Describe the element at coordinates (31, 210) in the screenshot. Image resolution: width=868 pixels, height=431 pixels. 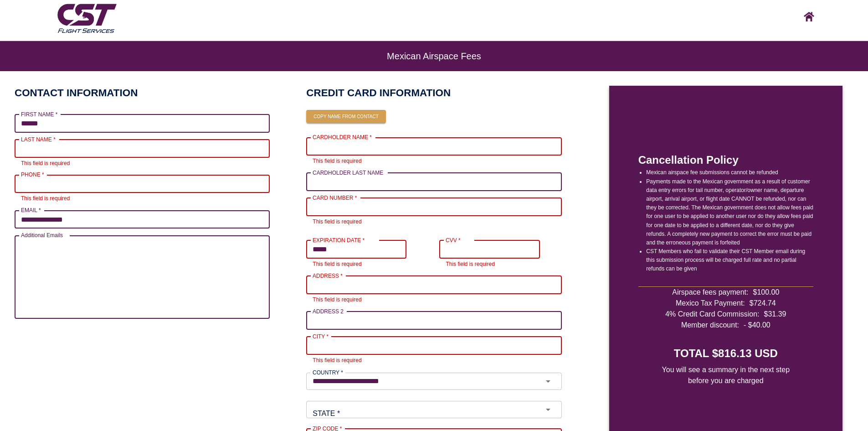
I see `label: EMAIL *` at that location.